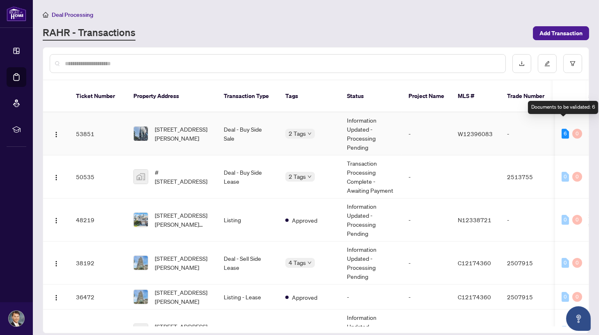  What do you see at coordinates (522, 64) in the screenshot?
I see `button: download` at bounding box center [522, 64].